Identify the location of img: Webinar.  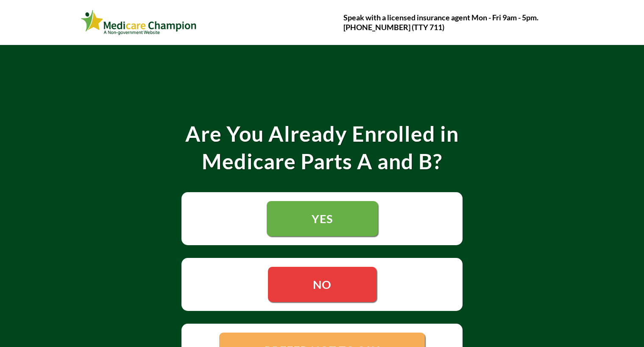
(138, 23).